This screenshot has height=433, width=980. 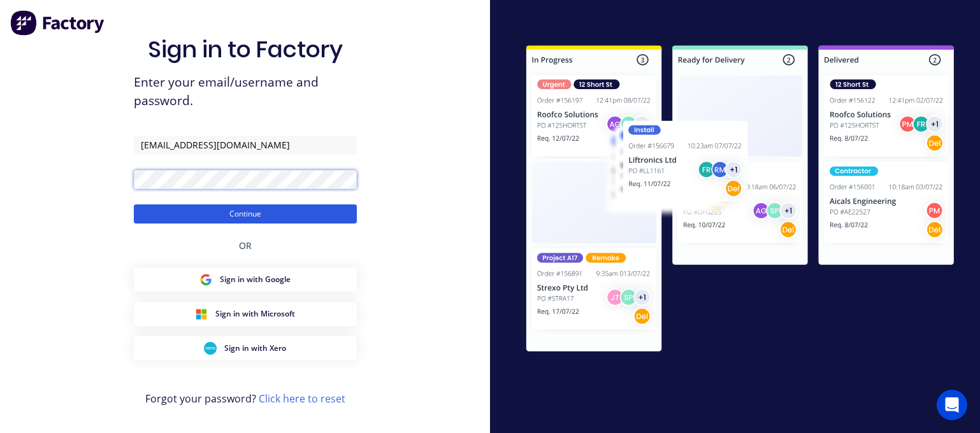 What do you see at coordinates (245, 49) in the screenshot?
I see `h1: Sign in to Factory` at bounding box center [245, 49].